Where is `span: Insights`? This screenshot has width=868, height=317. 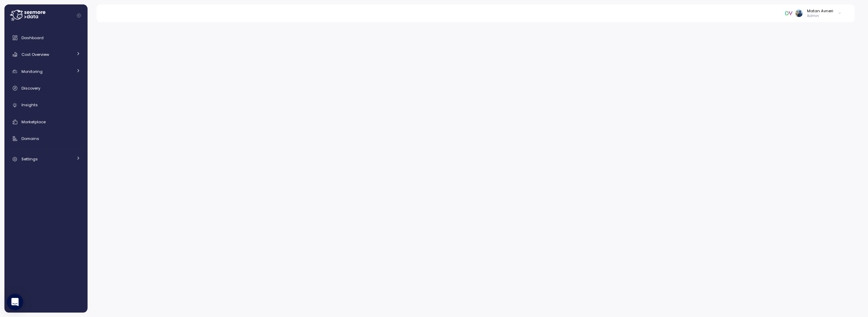
span: Insights is located at coordinates (30, 105).